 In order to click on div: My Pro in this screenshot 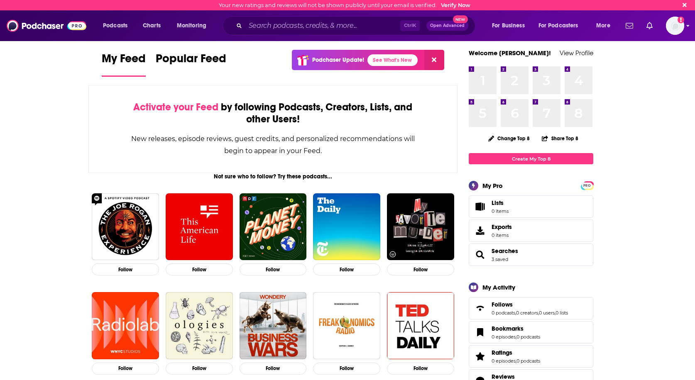, I will do `click(492, 186)`.